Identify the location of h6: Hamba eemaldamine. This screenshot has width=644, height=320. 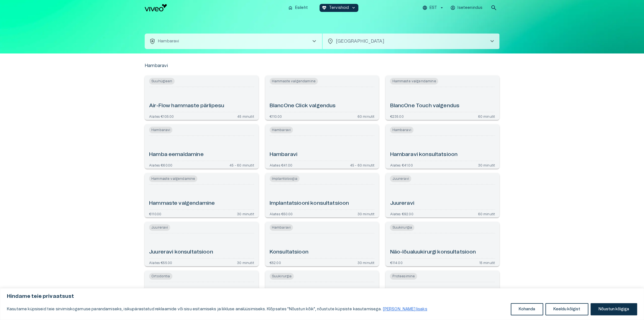
(176, 155).